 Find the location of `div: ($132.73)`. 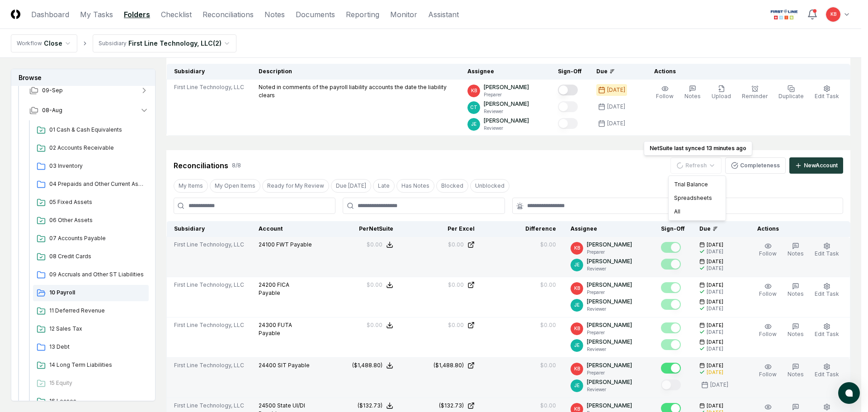

div: ($132.73) is located at coordinates (370, 406).